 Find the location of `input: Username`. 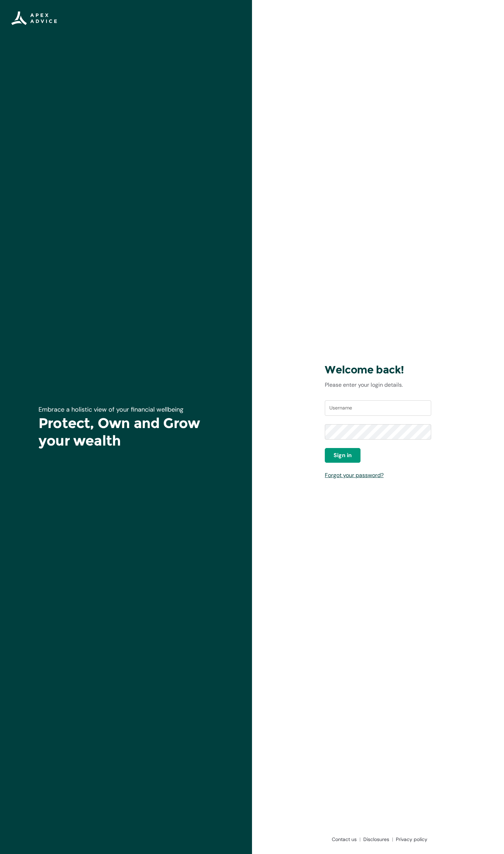

input: Username is located at coordinates (378, 408).